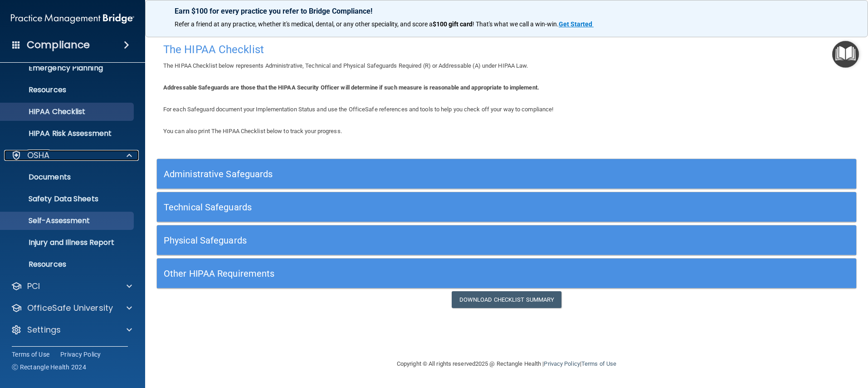  Describe the element at coordinates (345, 66) in the screenshot. I see `span: The HIPAA Checklist below represents Administrative, Technical and Physical Safeguards Required (...` at that location.